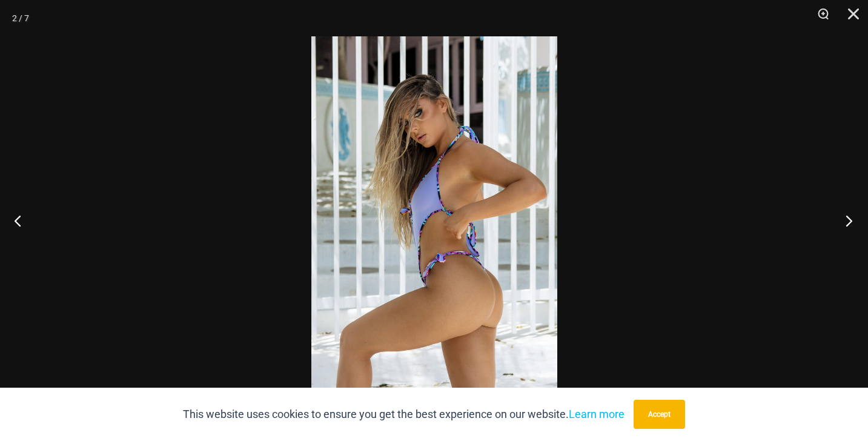 Image resolution: width=868 pixels, height=441 pixels. What do you see at coordinates (596, 414) in the screenshot?
I see `a: Learn more` at bounding box center [596, 414].